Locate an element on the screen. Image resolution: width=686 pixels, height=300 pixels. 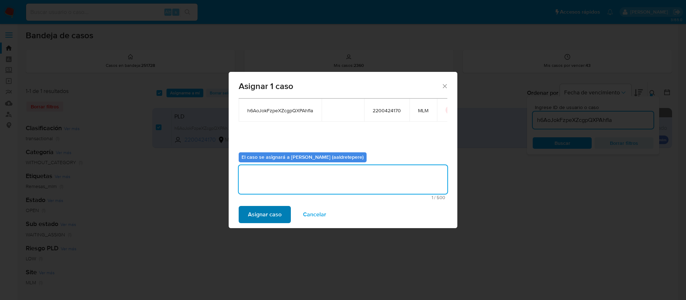
button: Cancelar is located at coordinates (314, 214).